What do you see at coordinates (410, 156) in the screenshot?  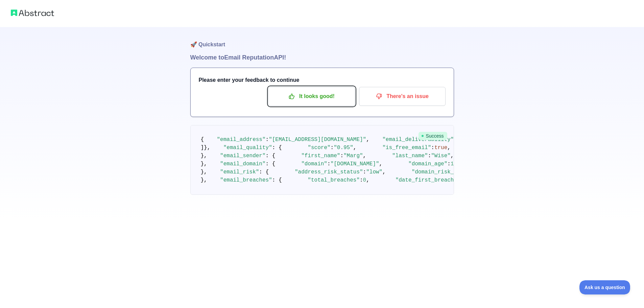 I see `span: "last_name"` at bounding box center [410, 156].